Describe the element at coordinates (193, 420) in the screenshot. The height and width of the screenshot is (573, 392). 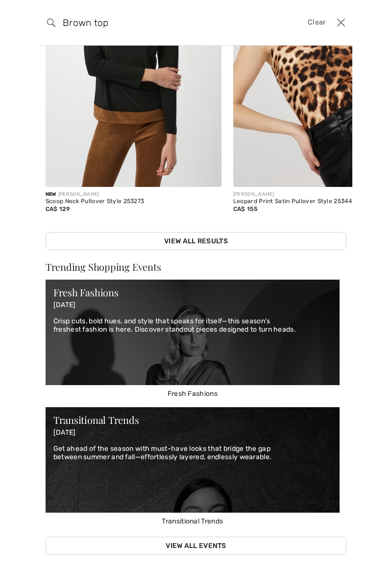
I see `div: Transitional Trends` at that location.